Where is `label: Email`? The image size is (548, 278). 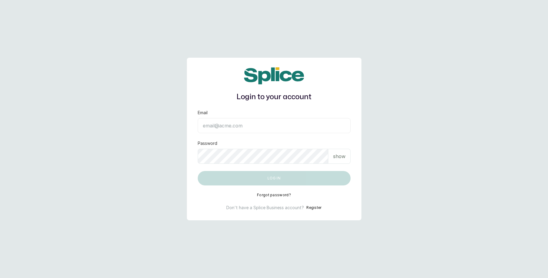
label: Email is located at coordinates (202, 113).